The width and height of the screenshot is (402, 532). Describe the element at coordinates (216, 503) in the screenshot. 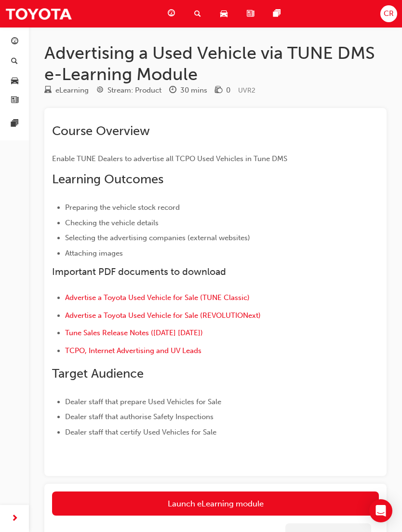

I see `a: Launch eLearning module` at that location.